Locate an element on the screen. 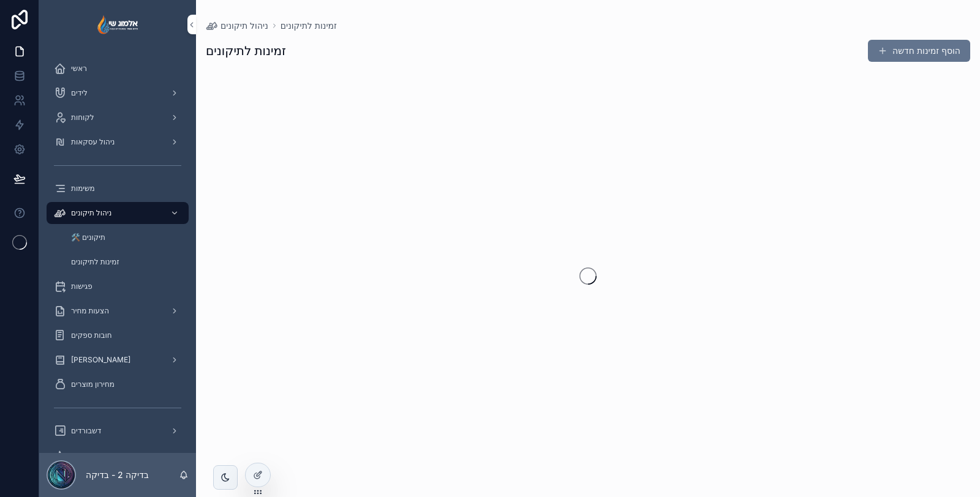 This screenshot has width=980, height=497. a: דשבורדים is located at coordinates (117, 431).